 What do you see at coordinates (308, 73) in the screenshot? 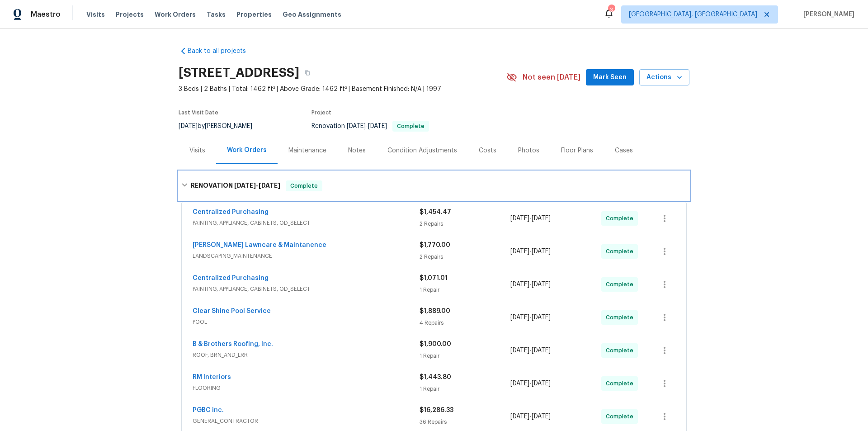
I see `button: Copy Address` at bounding box center [308, 73].